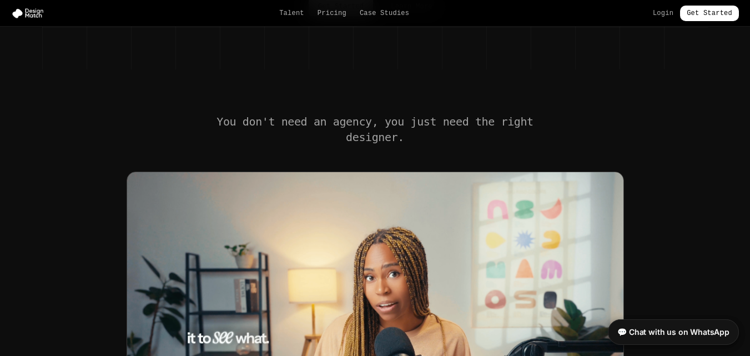 The image size is (750, 356). Describe the element at coordinates (375, 129) in the screenshot. I see `h2: You don't need an agency, you just need the right designer.` at that location.